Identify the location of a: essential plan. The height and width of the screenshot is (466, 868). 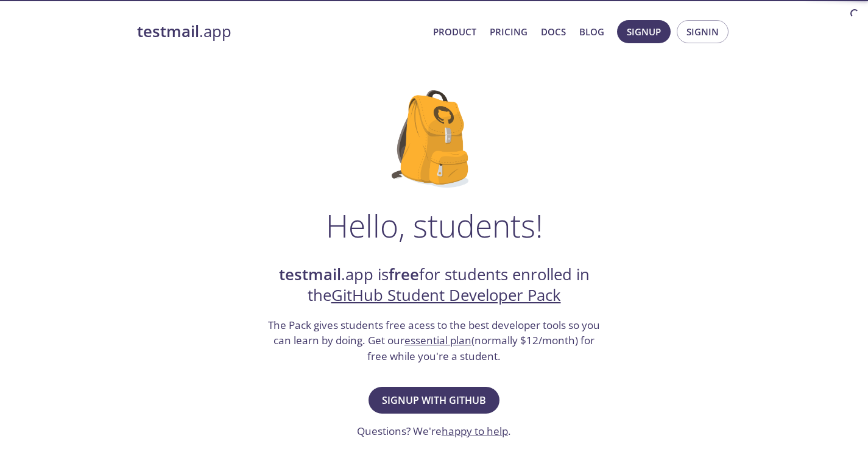
(438, 340).